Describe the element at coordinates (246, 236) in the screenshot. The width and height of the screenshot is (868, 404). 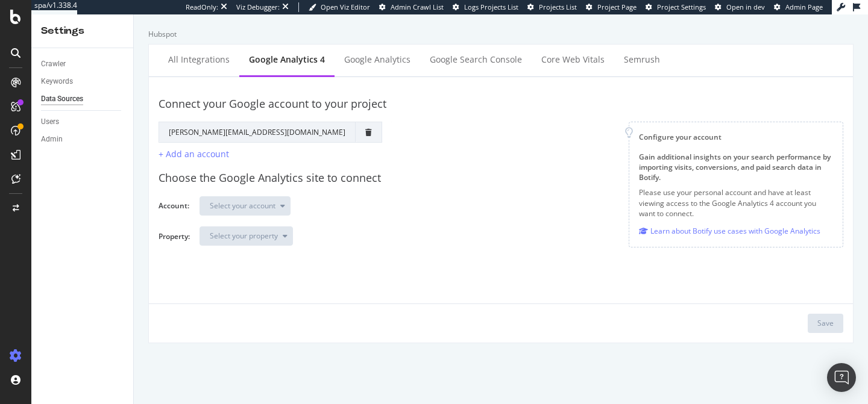
I see `button: Select your property` at that location.